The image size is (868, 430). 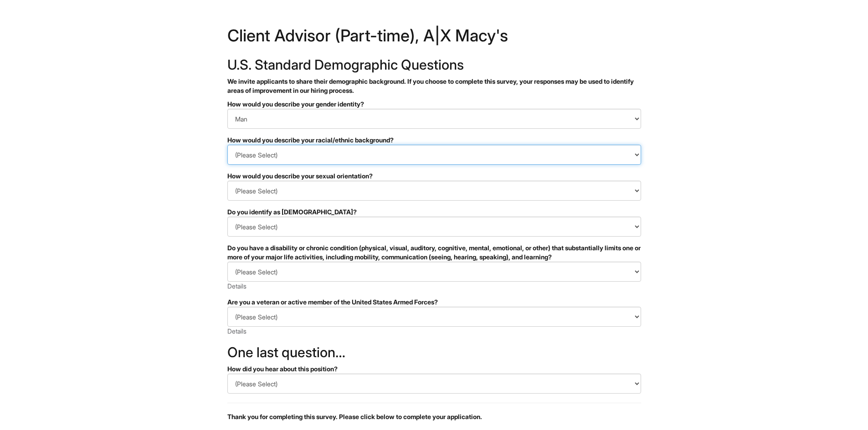 What do you see at coordinates (434, 140) in the screenshot?
I see `div: How would you describe your racial/ethnic background?` at bounding box center [434, 140].